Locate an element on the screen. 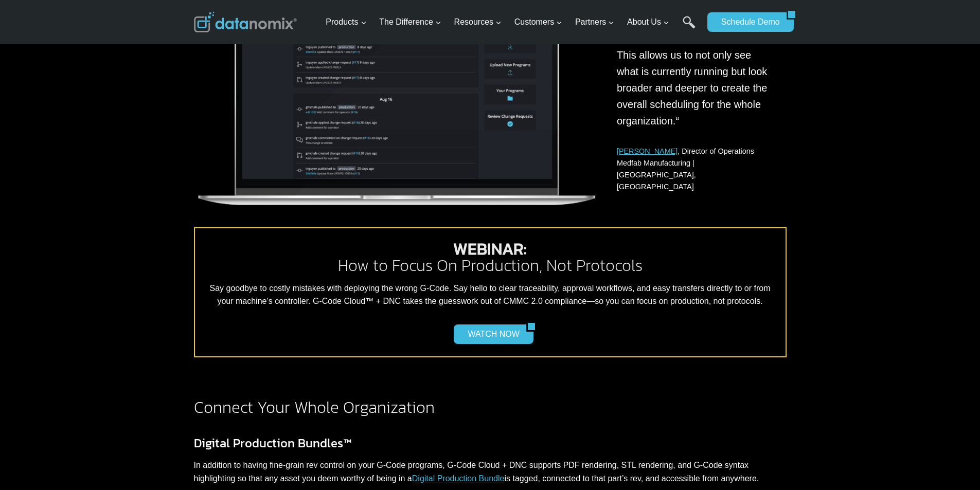  h3: Digital Production Bundles™ is located at coordinates (490, 444).